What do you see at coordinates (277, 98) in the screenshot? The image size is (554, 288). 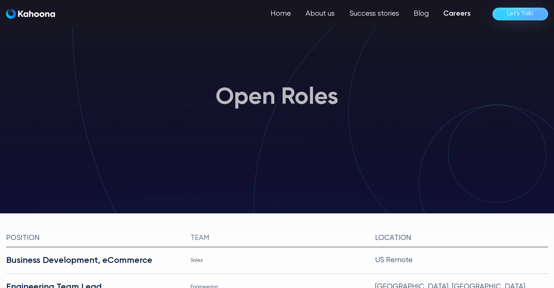 I see `h1: Open Roles` at bounding box center [277, 98].